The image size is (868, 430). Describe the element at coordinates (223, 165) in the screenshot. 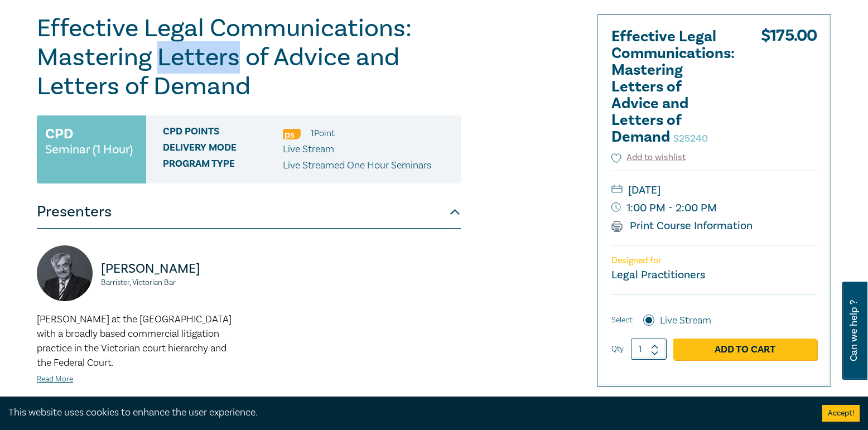

I see `span: Program type` at that location.